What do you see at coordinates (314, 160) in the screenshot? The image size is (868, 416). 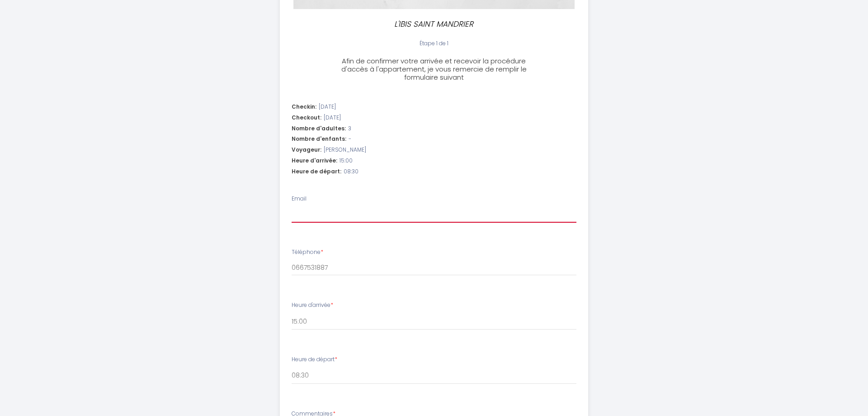 I see `span: Heure d'arrivée:` at bounding box center [314, 160].